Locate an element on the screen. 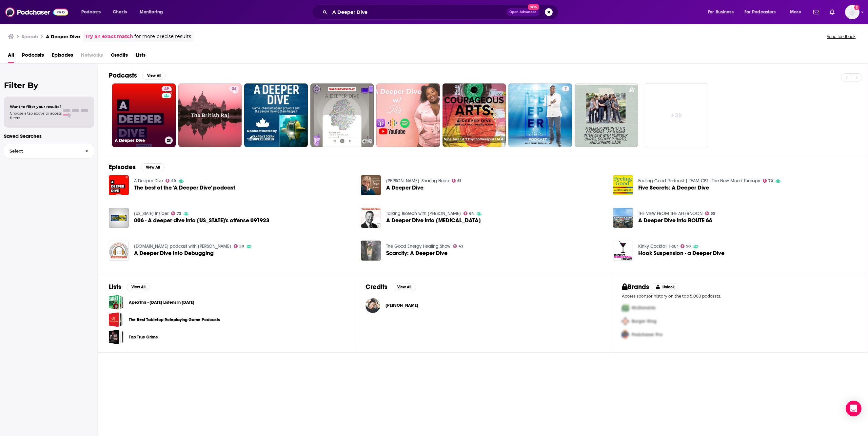  a: Joni Eareckson Tada: Sharing Hope is located at coordinates (417, 181).